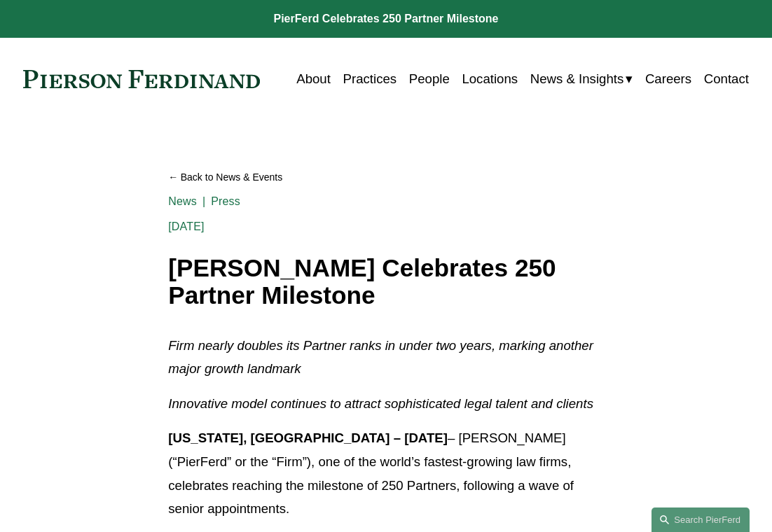 Image resolution: width=772 pixels, height=532 pixels. I want to click on a: Careers, so click(669, 78).